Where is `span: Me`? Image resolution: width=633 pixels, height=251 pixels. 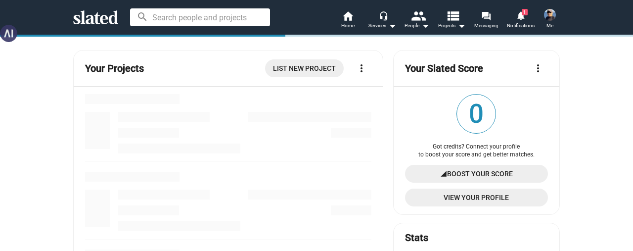 span: Me is located at coordinates (550, 26).